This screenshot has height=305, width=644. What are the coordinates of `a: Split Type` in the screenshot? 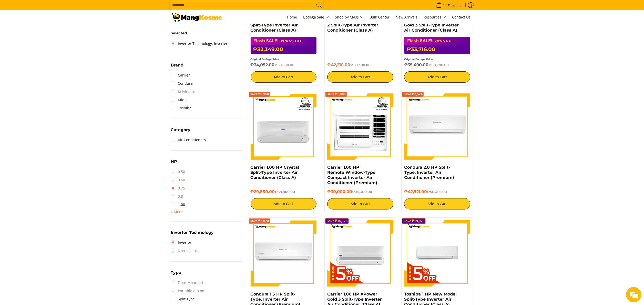 It's located at (183, 299).